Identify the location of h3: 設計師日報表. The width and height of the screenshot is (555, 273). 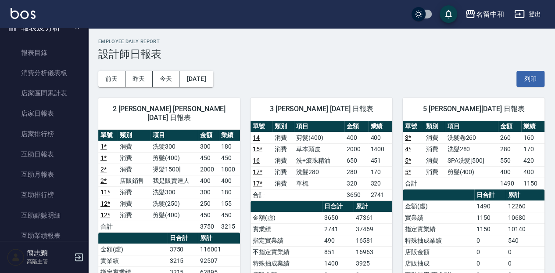
(321, 54).